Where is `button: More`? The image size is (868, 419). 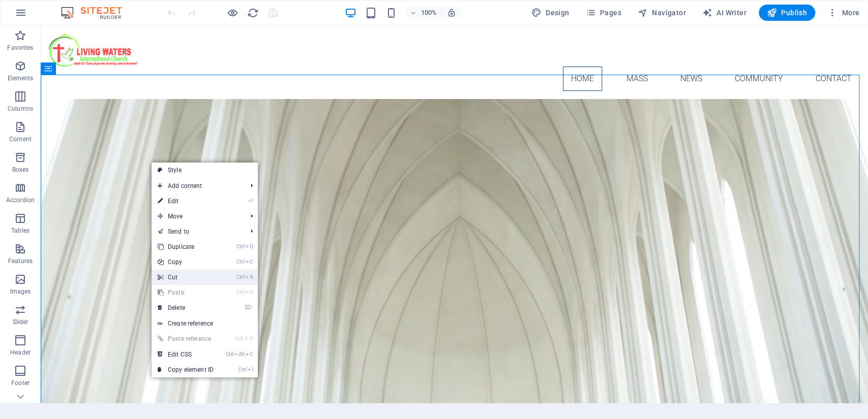
button: More is located at coordinates (843, 12).